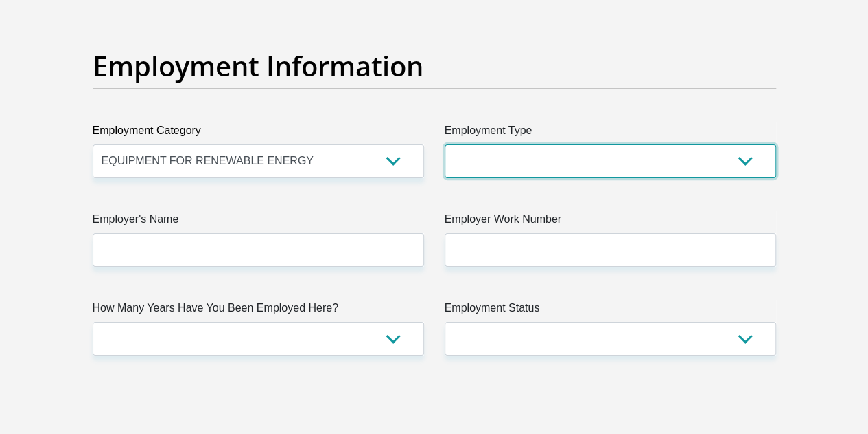 The image size is (868, 434). I want to click on label: Employment Category, so click(258, 133).